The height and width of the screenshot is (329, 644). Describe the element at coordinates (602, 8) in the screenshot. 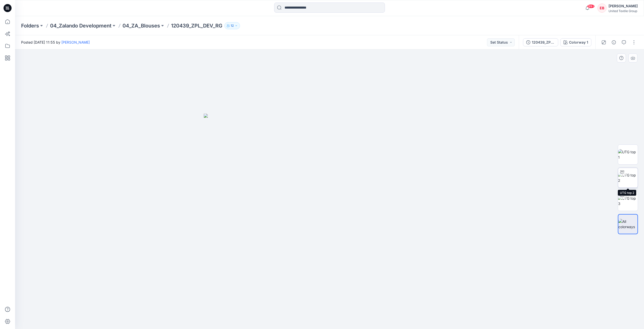

I see `div: EB` at that location.